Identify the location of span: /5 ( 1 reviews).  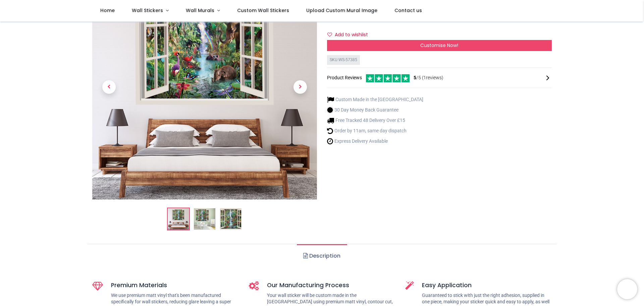
(428, 78).